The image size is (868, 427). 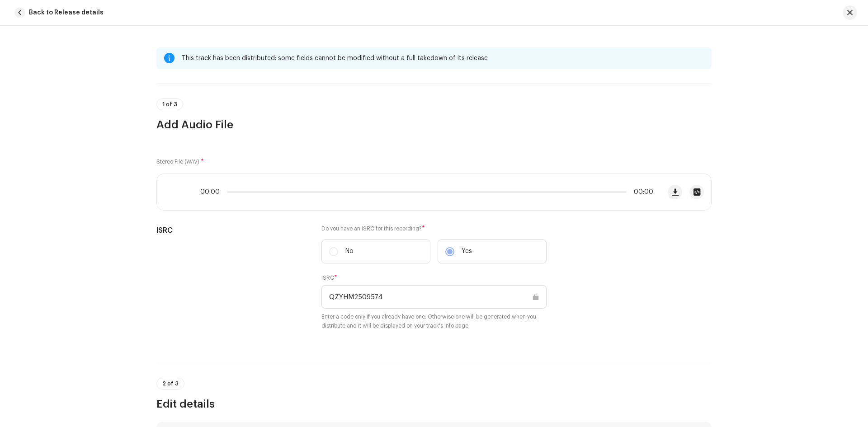 What do you see at coordinates (329, 278) in the screenshot?
I see `label: ISRC` at bounding box center [329, 278].